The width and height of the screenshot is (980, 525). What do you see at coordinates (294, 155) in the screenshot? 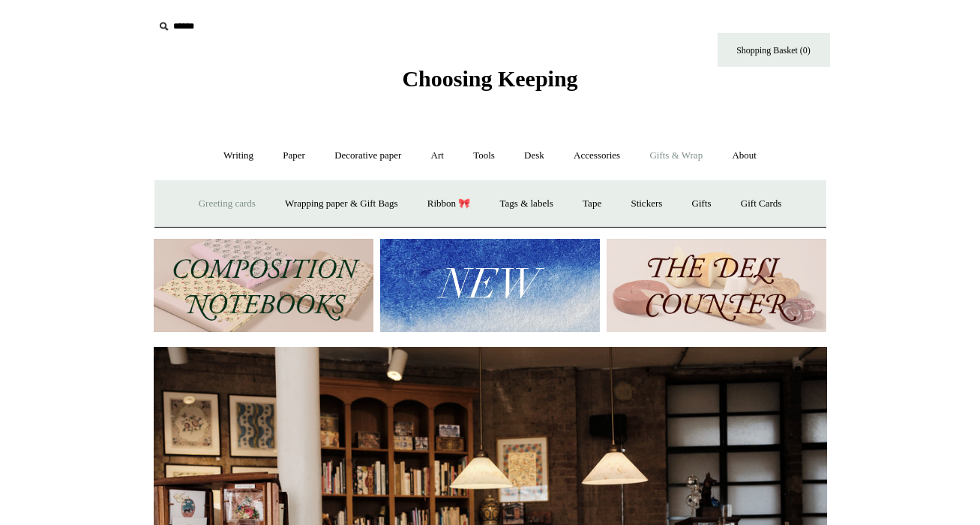
I see `a: Paper` at bounding box center [294, 155].